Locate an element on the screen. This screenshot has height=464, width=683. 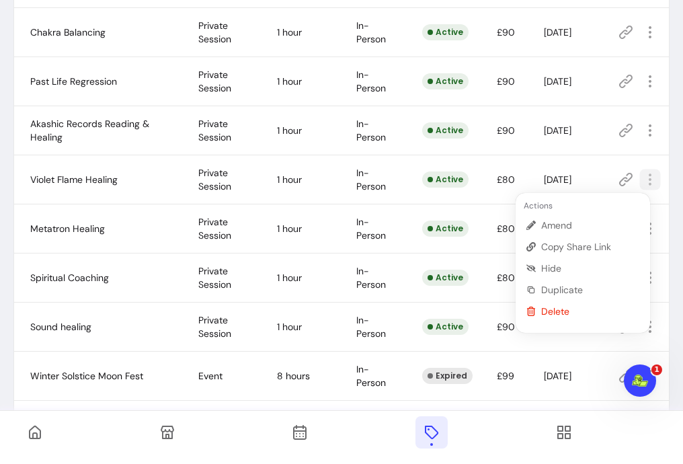
span: Spiritual Coaching is located at coordinates (69, 278).